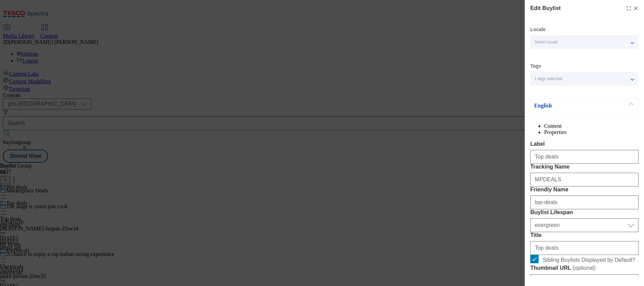 The height and width of the screenshot is (286, 644). I want to click on label: Thumbnail URL, so click(583, 268).